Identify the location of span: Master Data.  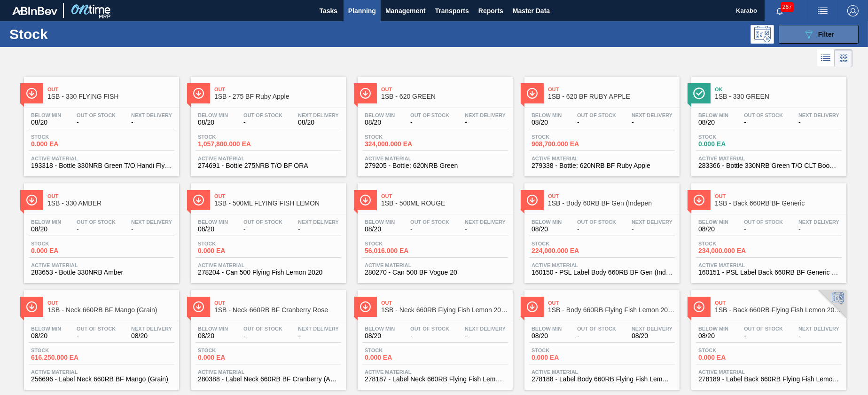
(531, 11).